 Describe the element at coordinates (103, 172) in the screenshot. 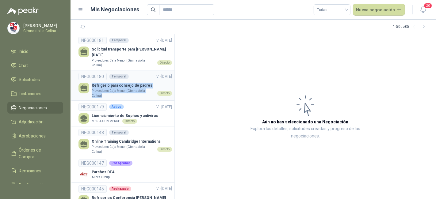

I see `p: Parches DEA` at that location.